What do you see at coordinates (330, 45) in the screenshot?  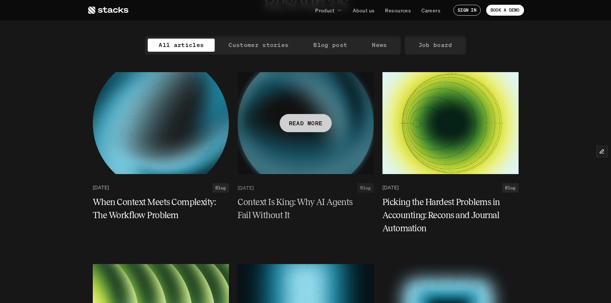 I see `a: Blog post` at bounding box center [330, 45].